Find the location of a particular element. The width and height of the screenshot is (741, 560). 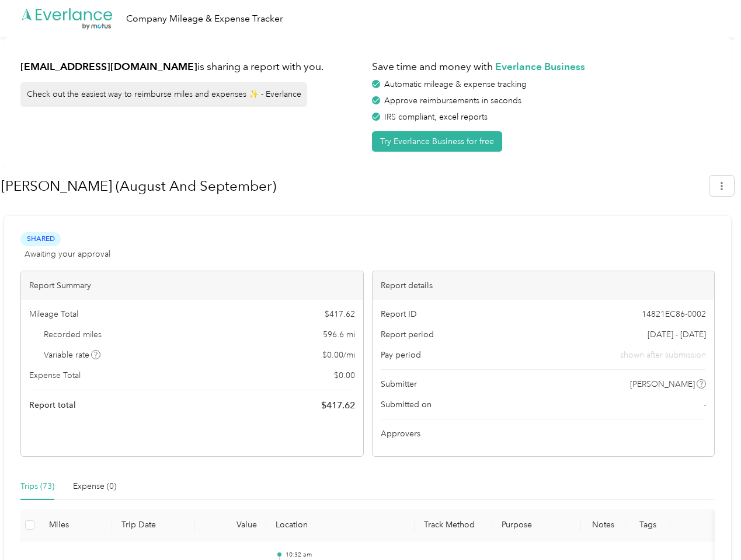

th: Tags is located at coordinates (648, 525).